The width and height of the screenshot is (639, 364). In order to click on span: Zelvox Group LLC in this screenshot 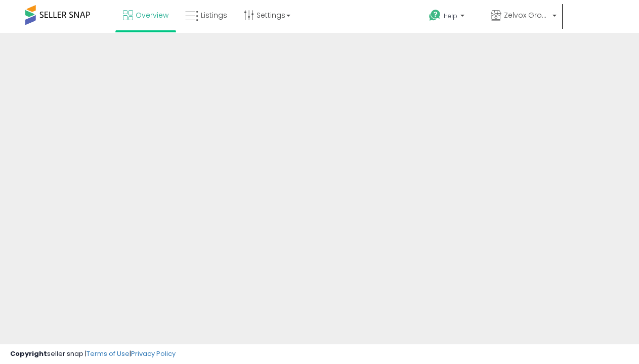, I will do `click(526, 15)`.